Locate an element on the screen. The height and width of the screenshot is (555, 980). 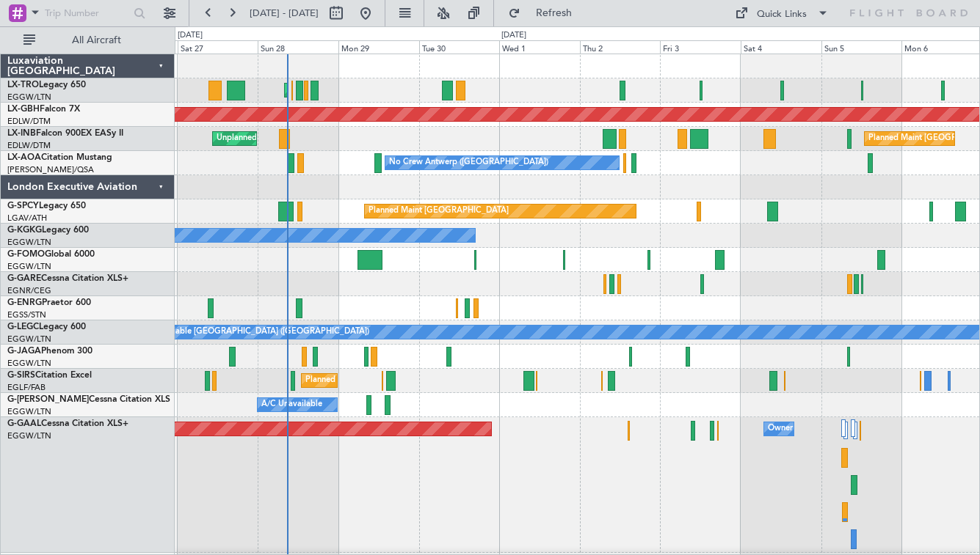
span: All Aircraft is located at coordinates (97, 40).